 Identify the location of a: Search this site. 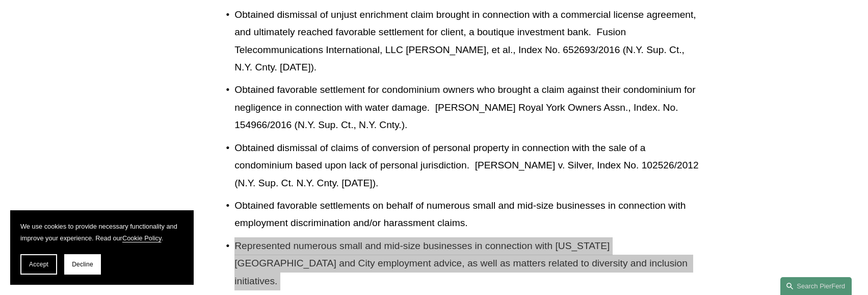
(816, 286).